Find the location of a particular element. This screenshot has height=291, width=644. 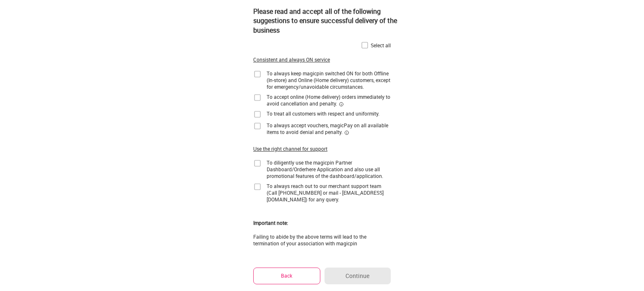

div: To diligently use the magicpin Partner Dashboard/Orderhere Application and also use all promotion... is located at coordinates (329, 170).